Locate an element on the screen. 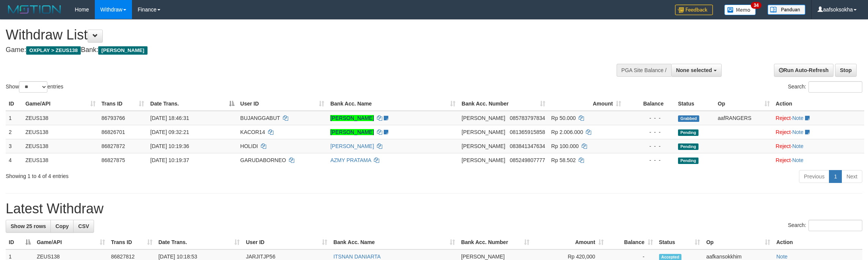 Image resolution: width=868 pixels, height=260 pixels. a: Previous is located at coordinates (814, 177).